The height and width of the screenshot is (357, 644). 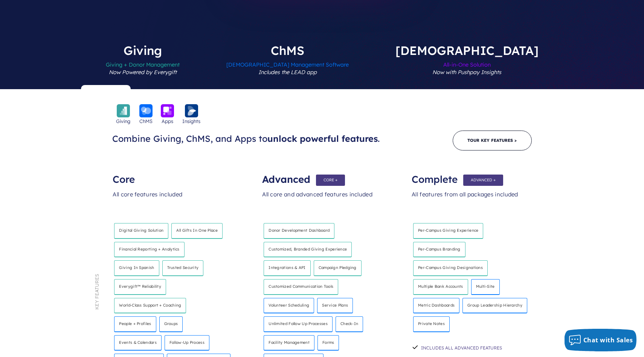 What do you see at coordinates (301, 287) in the screenshot?
I see `h4: Customized communication tools` at bounding box center [301, 287].